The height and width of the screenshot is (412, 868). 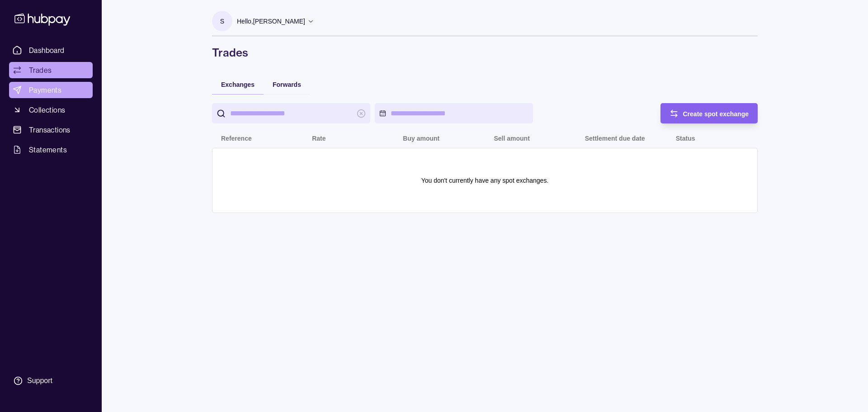 I want to click on a: Support, so click(x=51, y=380).